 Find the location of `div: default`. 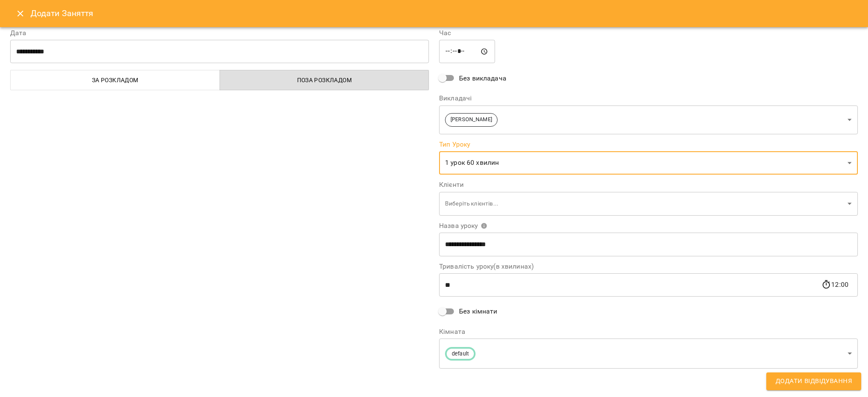

div: default is located at coordinates (648, 354).